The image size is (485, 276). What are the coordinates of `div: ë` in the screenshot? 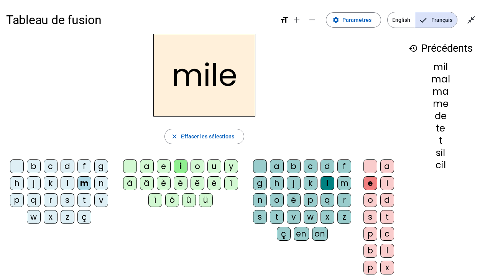 It's located at (214, 183).